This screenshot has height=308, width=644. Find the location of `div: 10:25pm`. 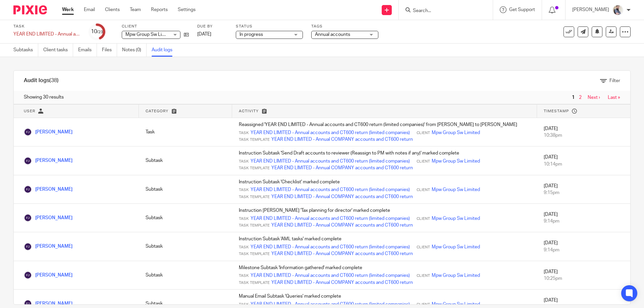

div: 10:25pm is located at coordinates (584, 278).